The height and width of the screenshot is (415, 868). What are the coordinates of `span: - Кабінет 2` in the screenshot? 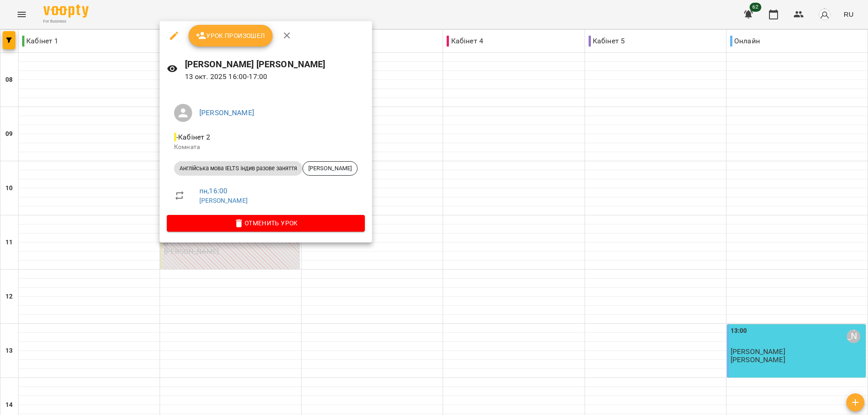 It's located at (193, 137).